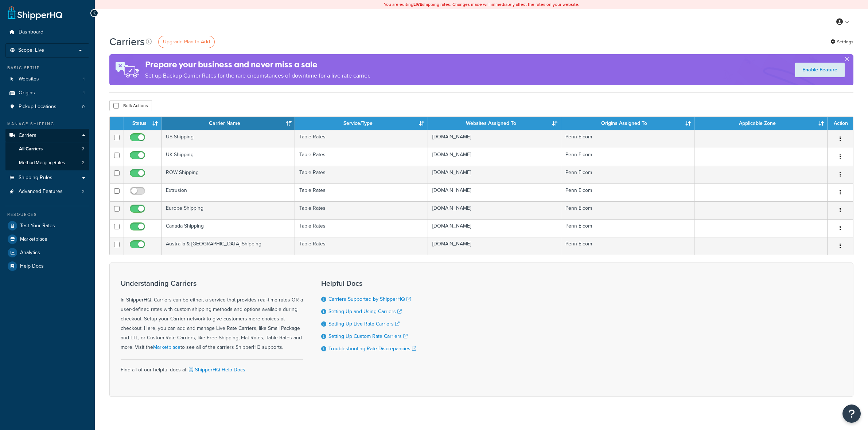 The height and width of the screenshot is (430, 868). I want to click on th: Action, so click(840, 123).